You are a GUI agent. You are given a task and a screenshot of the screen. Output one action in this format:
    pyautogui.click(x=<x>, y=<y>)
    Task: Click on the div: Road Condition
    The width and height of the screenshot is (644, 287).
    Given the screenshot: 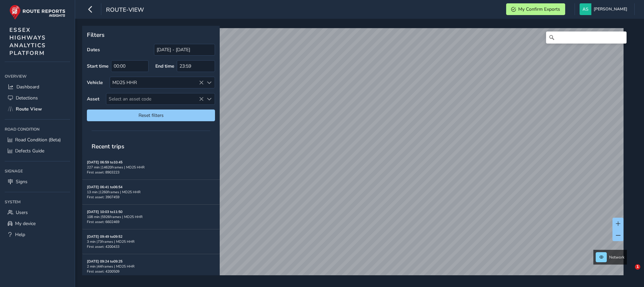 What is the action you would take?
    pyautogui.click(x=37, y=129)
    